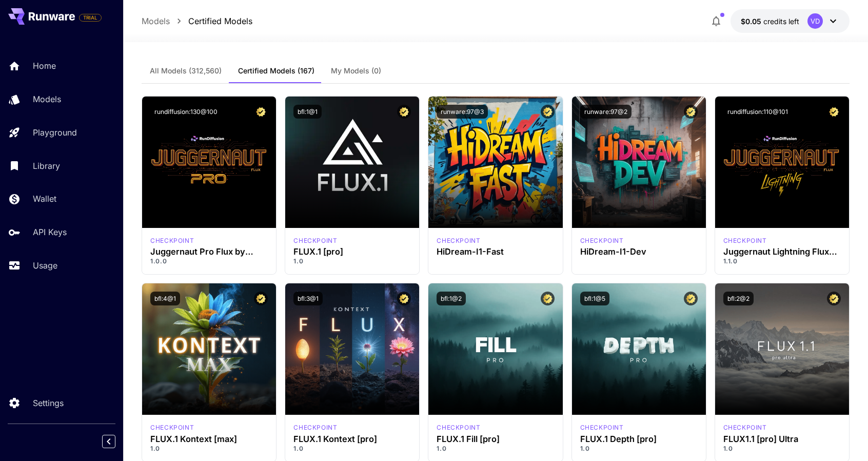  What do you see at coordinates (186, 112) in the screenshot?
I see `button: rundiffusion:130@100` at bounding box center [186, 112].